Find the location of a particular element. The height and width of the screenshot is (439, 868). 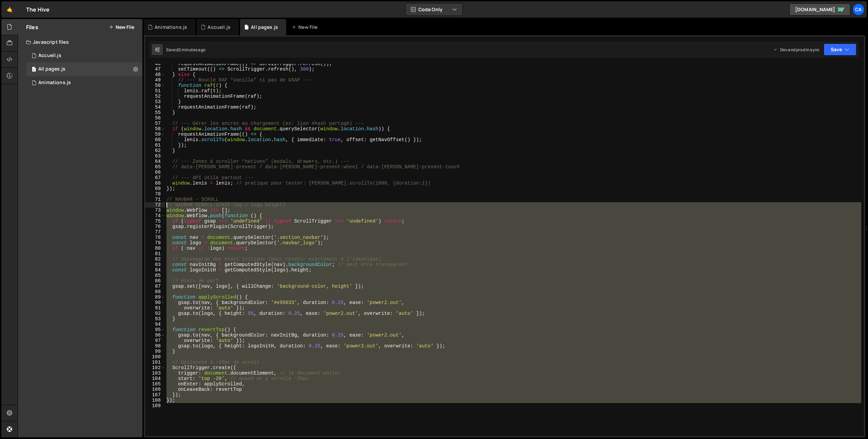

div: 105 is located at coordinates (155, 383).